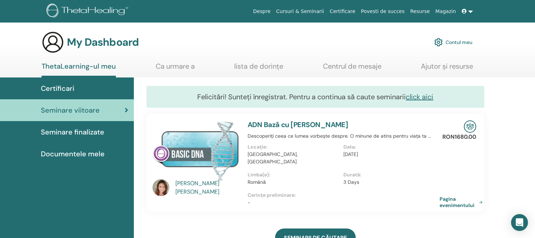 Image resolution: width=535 pixels, height=238 pixels. I want to click on a: Pagina evenimentului, so click(462, 202).